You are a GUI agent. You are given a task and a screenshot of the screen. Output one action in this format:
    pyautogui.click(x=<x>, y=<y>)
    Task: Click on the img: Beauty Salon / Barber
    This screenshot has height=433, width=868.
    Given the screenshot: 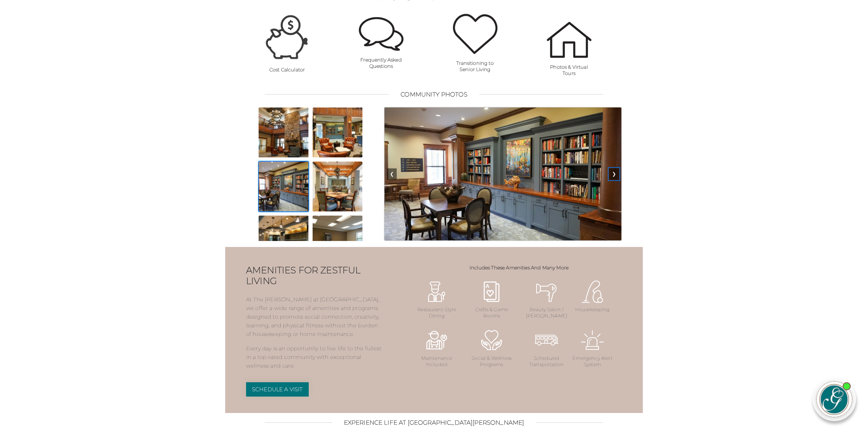 What is the action you would take?
    pyautogui.click(x=546, y=291)
    